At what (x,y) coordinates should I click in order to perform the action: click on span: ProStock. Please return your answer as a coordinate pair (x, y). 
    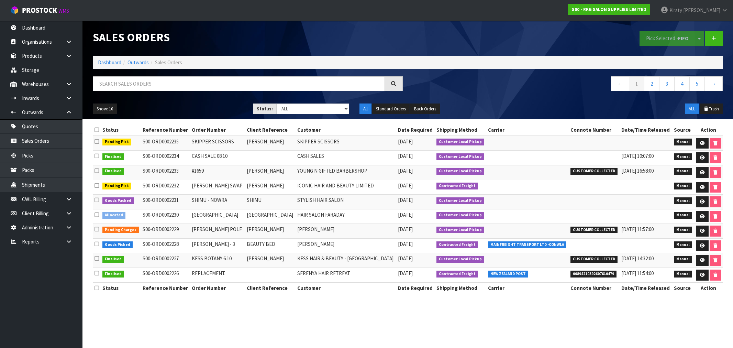
    Looking at the image, I should click on (40, 10).